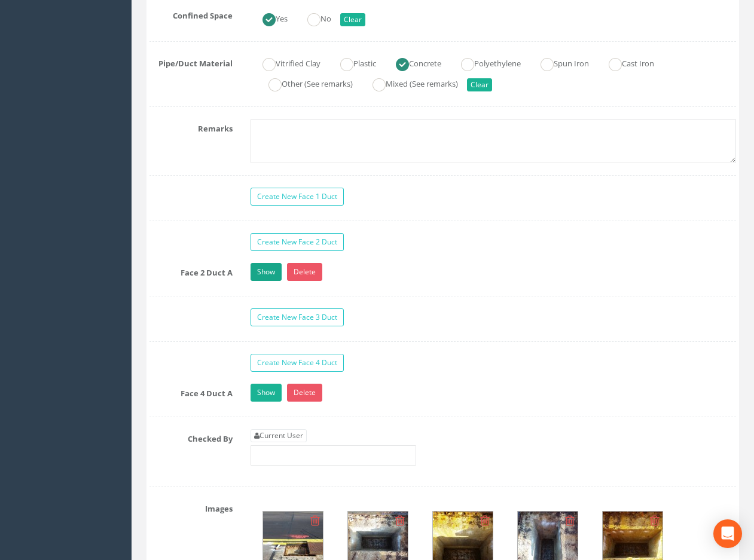 The width and height of the screenshot is (754, 560). I want to click on label: Mixed (See remarks), so click(409, 82).